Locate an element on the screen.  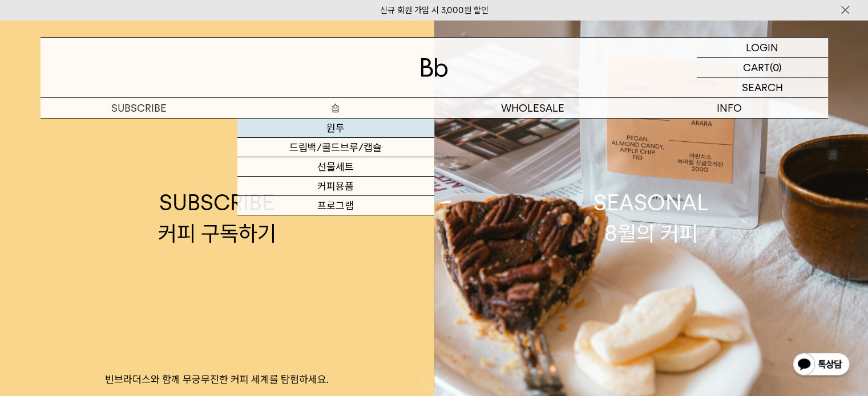
a: 원두 is located at coordinates (336, 129).